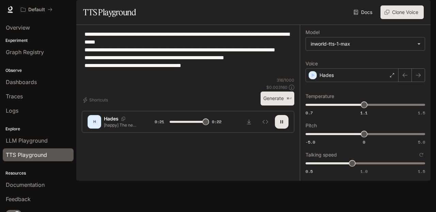  I want to click on div: H, so click(94, 122).